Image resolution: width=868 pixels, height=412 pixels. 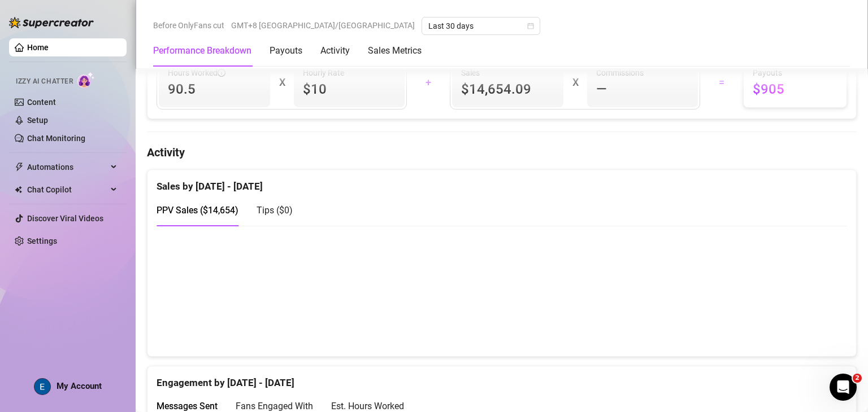 I want to click on span: 90.5, so click(x=215, y=89).